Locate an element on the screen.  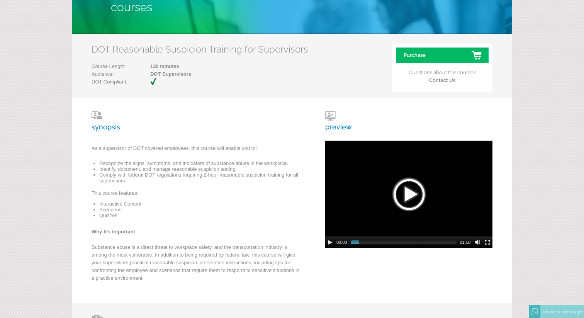
li: Scenarios is located at coordinates (200, 209).